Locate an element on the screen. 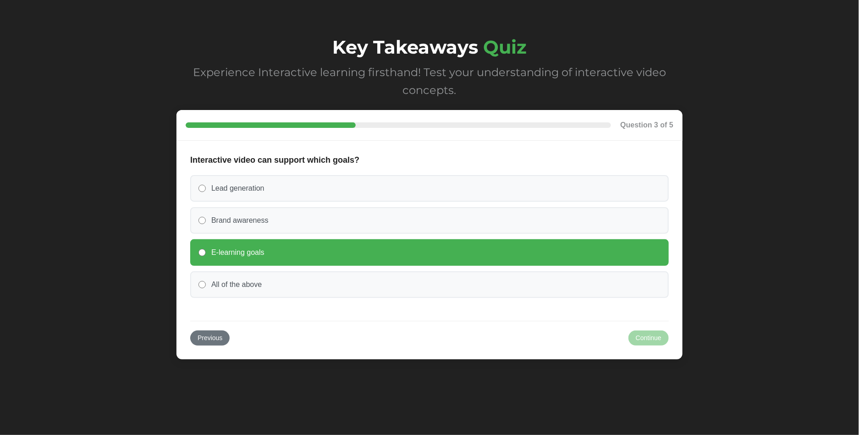 Image resolution: width=859 pixels, height=435 pixels. input: Brand awareness is located at coordinates (202, 221).